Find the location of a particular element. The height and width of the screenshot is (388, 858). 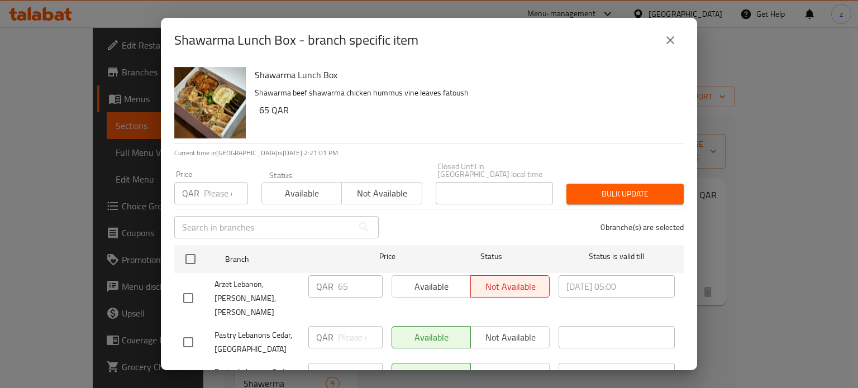

span: Bulk update is located at coordinates (625, 194).